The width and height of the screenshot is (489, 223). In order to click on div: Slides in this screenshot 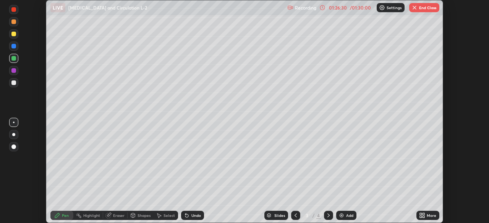, I will do `click(279, 216)`.